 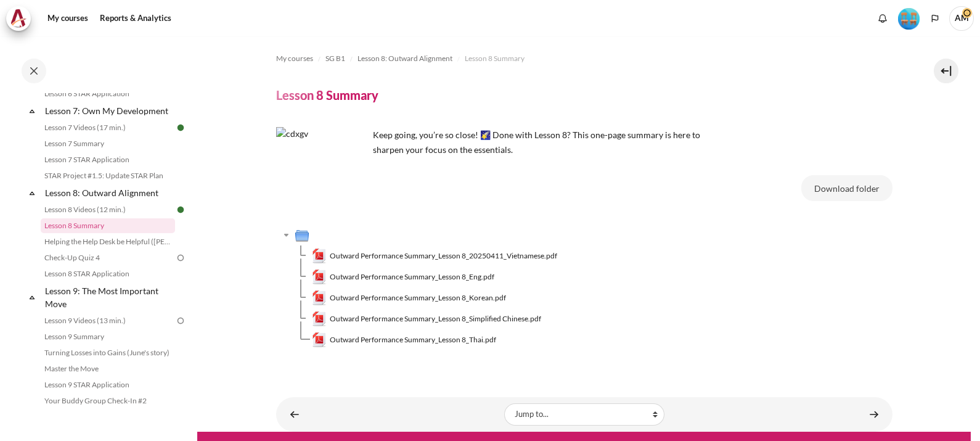 What do you see at coordinates (847, 188) in the screenshot?
I see `button: Download folder` at bounding box center [847, 188].